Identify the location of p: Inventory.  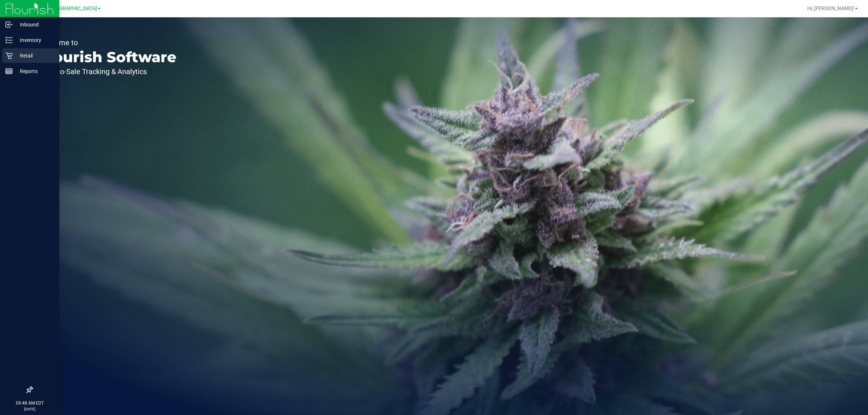
(34, 40).